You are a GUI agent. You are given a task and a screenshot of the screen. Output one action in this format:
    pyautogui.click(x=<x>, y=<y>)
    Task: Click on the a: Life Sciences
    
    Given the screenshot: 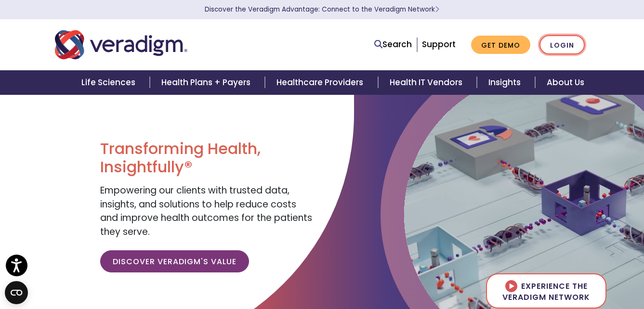 What is the action you would take?
    pyautogui.click(x=110, y=82)
    